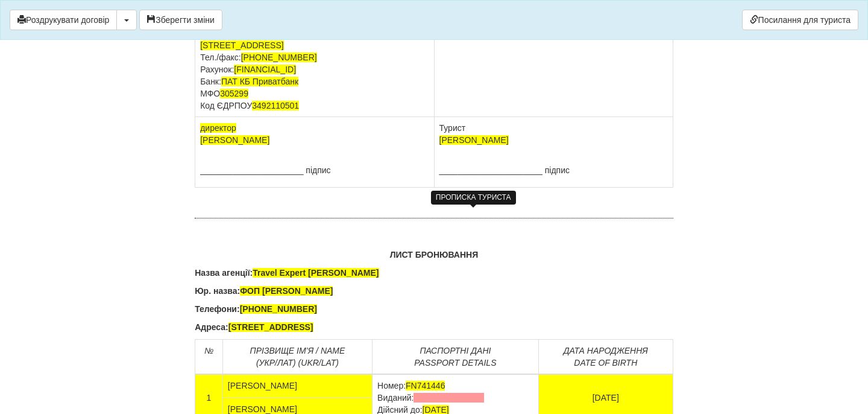 The image size is (868, 414). Describe the element at coordinates (255, 309) in the screenshot. I see `b: Телефони:` at that location.